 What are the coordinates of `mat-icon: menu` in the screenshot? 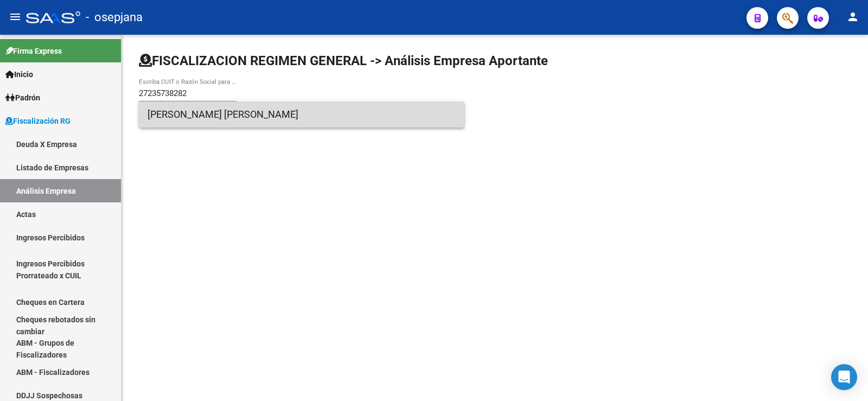 It's located at (15, 17).